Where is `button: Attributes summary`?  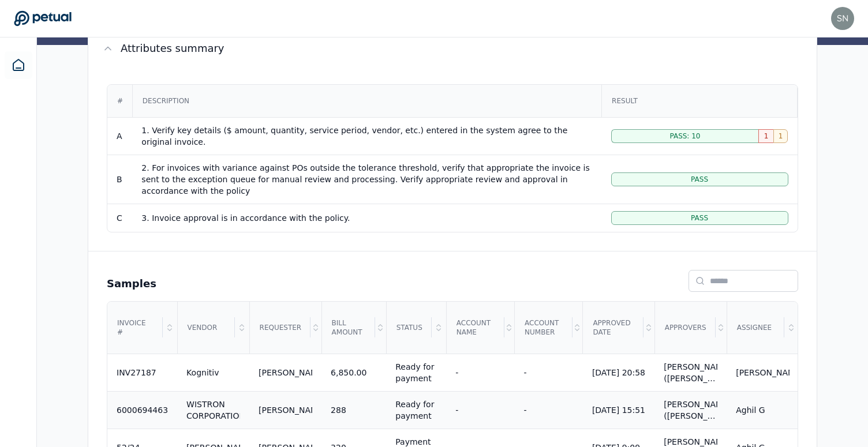
button: Attributes summary is located at coordinates (453, 49).